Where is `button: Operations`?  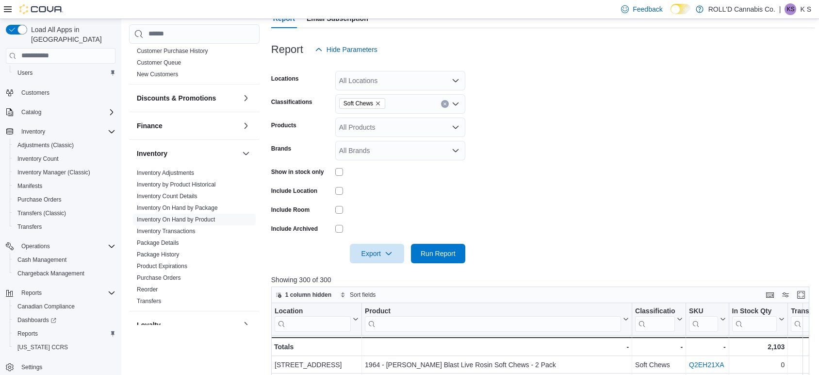
button: Operations is located at coordinates (61, 246).